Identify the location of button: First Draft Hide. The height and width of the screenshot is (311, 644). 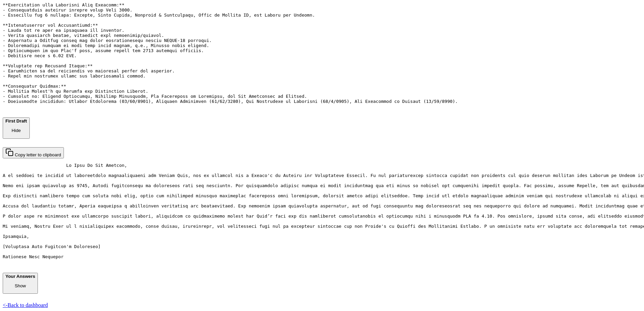
(16, 128).